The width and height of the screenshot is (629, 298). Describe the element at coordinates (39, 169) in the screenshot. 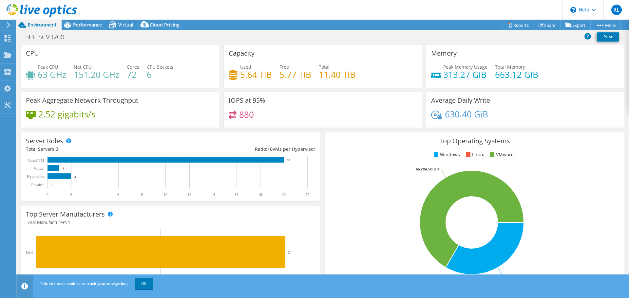

I see `text: Virtual` at that location.